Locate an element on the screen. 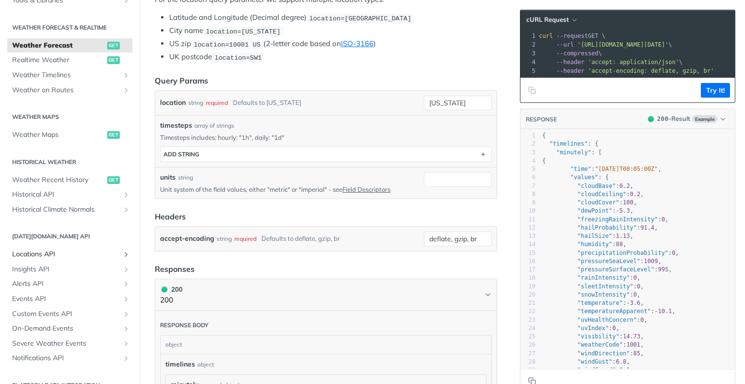 This screenshot has width=745, height=384. a: Weather Recent Historyget is located at coordinates (70, 180).